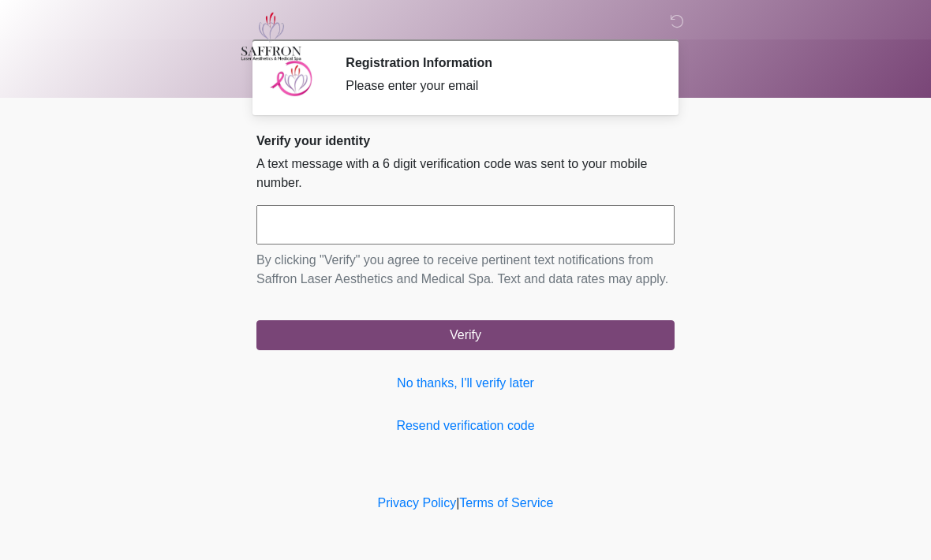 Image resolution: width=931 pixels, height=560 pixels. Describe the element at coordinates (465, 141) in the screenshot. I see `h2: Verify your identity` at that location.